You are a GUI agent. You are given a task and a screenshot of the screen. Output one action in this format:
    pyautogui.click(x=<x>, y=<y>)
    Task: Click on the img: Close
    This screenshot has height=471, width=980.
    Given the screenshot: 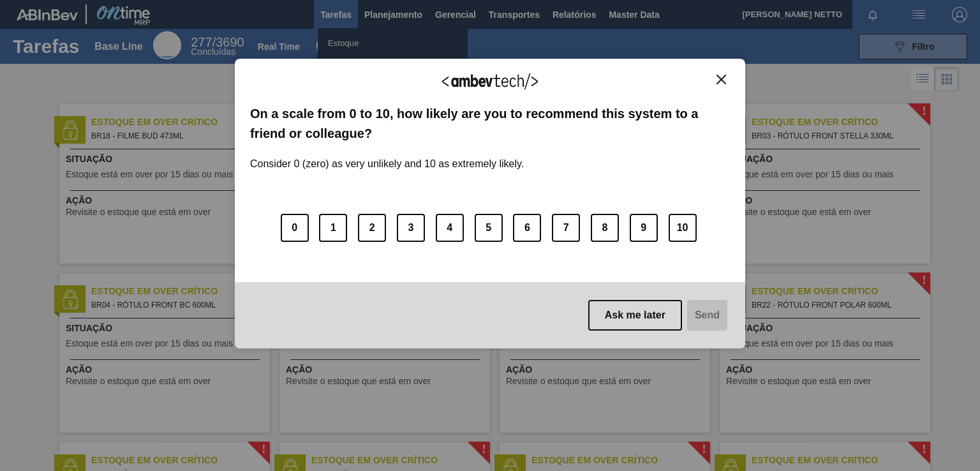 What is the action you would take?
    pyautogui.click(x=721, y=79)
    